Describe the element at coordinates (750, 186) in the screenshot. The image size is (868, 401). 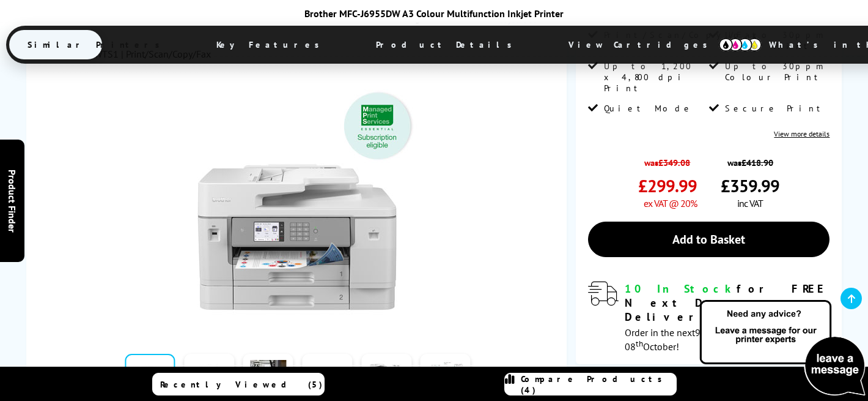
I see `span: £359.99` at that location.